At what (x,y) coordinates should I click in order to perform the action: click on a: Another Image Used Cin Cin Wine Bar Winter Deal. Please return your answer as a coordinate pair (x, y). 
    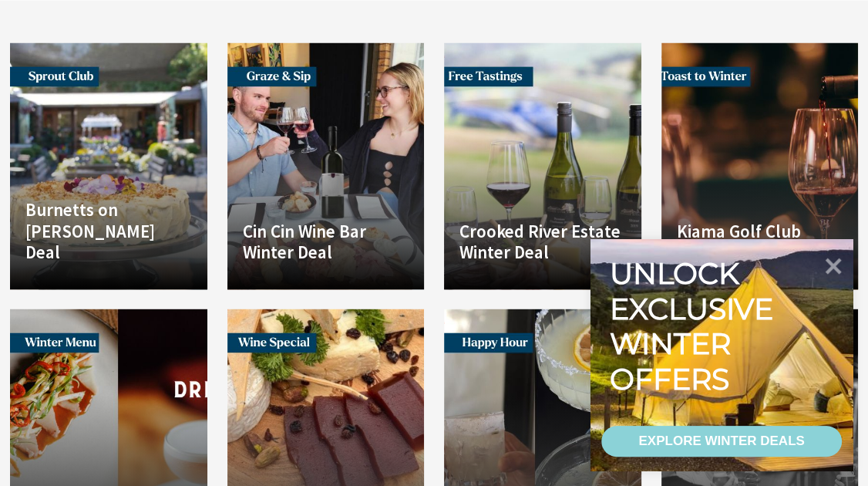
    Looking at the image, I should click on (326, 167).